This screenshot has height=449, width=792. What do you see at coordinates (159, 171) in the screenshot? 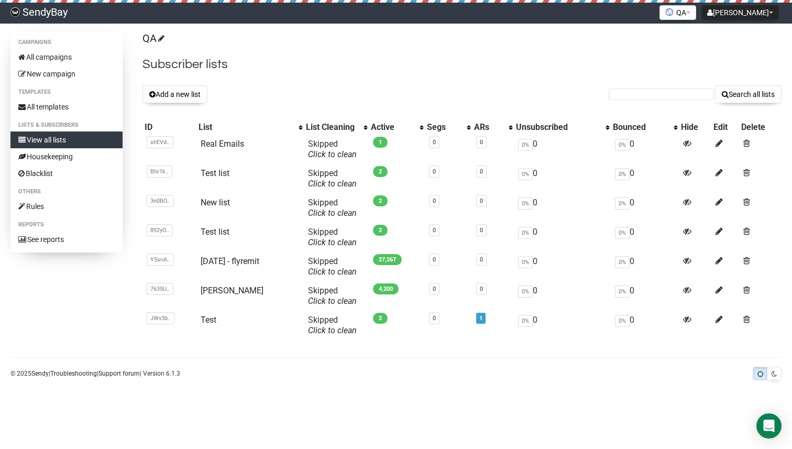
I see `span: Bhr1k..` at bounding box center [159, 171].